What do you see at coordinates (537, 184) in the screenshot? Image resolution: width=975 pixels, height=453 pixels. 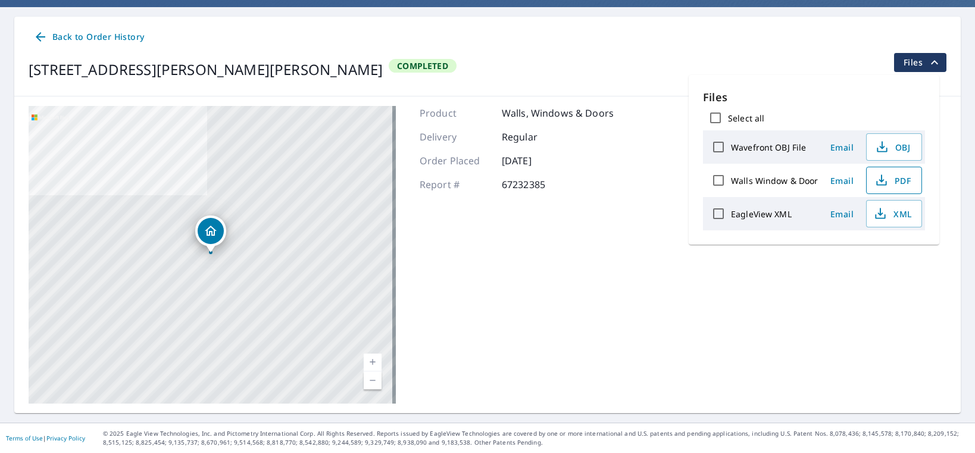 I see `p: 67232385` at bounding box center [537, 184].